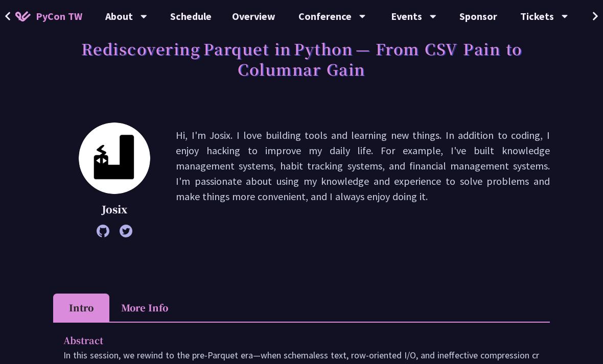 Image resolution: width=603 pixels, height=364 pixels. What do you see at coordinates (49, 16) in the screenshot?
I see `a: PyCon TW` at bounding box center [49, 16].